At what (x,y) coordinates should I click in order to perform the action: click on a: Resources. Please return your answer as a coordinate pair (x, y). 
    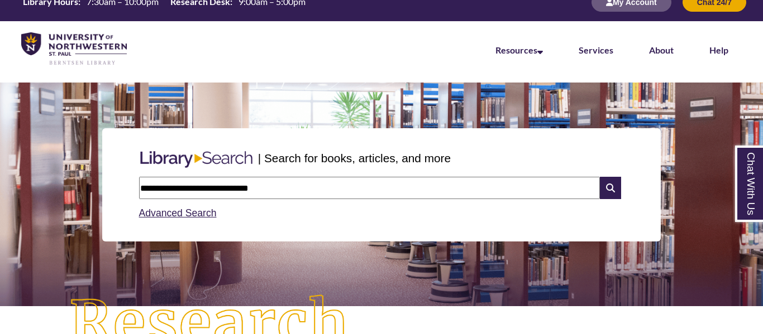
    Looking at the image, I should click on (519, 50).